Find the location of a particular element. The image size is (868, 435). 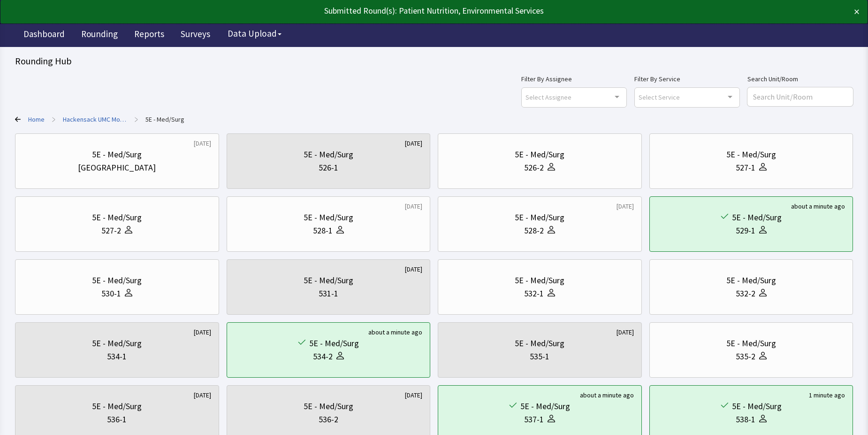

div: 527-2 is located at coordinates (111, 231).